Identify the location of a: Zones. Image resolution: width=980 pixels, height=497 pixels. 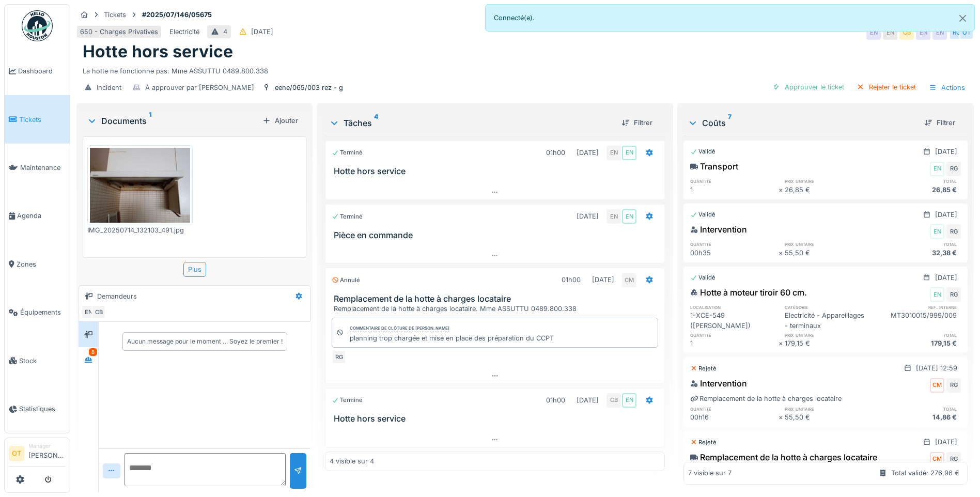
(38, 264).